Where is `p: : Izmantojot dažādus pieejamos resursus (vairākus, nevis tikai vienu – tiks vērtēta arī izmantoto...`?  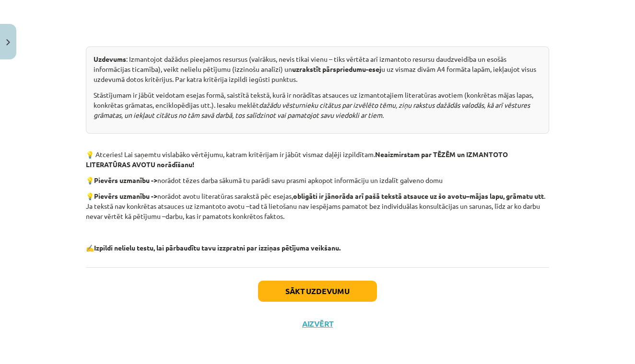
p: : Izmantojot dažādus pieejamos resursus (vairākus, nevis tikai vienu – tiks vērtēta arī izmantoto... is located at coordinates (317, 69).